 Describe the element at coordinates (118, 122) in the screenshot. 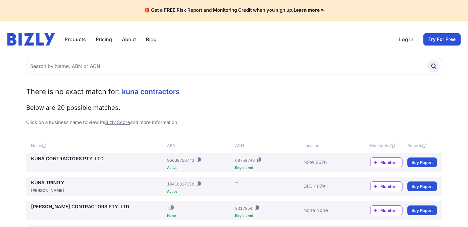

I see `a: Bizly Score` at that location.